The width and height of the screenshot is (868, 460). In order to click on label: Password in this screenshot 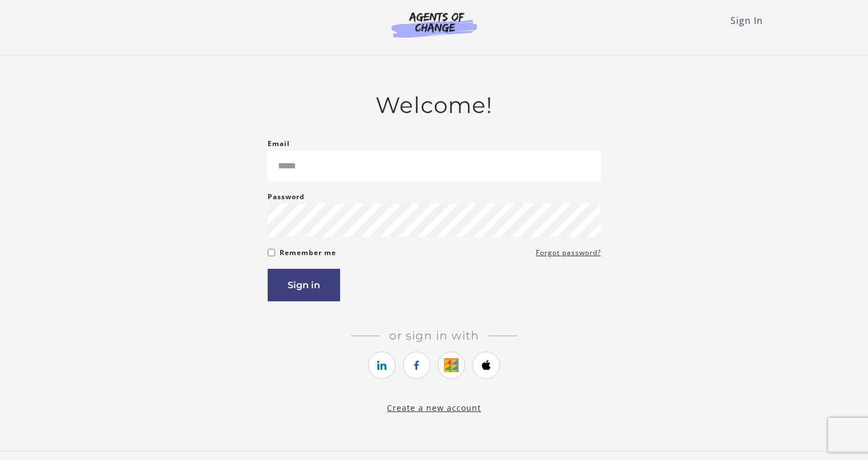, I will do `click(286, 197)`.